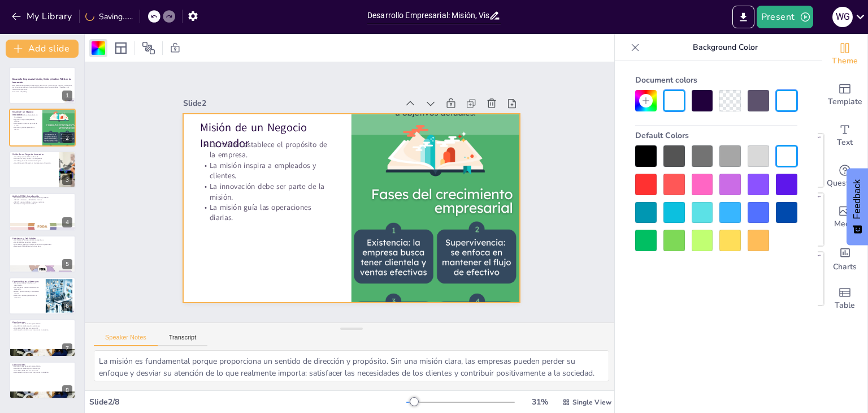  What do you see at coordinates (27, 288) in the screenshot?
I see `p: Las amenazas pueden obstaculizar el desarrollo.` at bounding box center [27, 288].